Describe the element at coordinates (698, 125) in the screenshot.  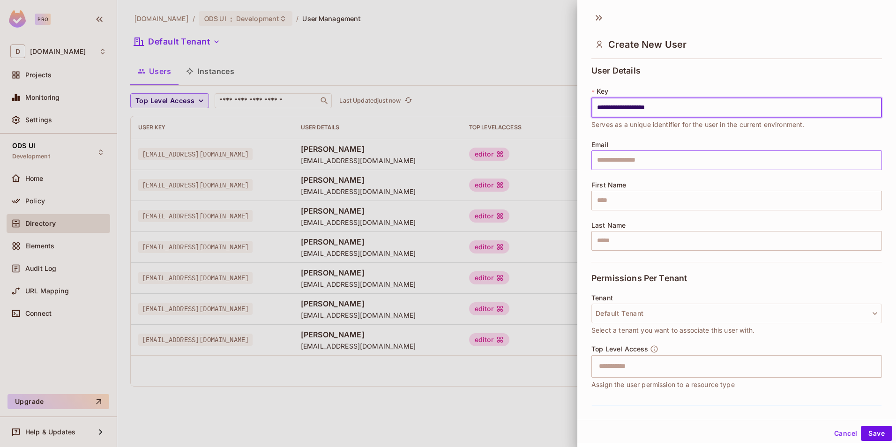
I see `span: Serves as a unique identifier for the user in the current environment.` at that location.